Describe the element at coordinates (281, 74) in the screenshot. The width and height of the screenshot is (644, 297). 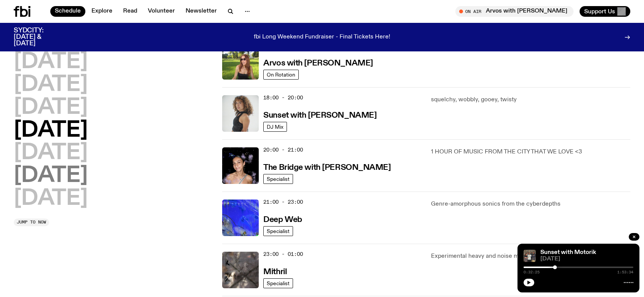
I see `a: On Rotation` at that location.